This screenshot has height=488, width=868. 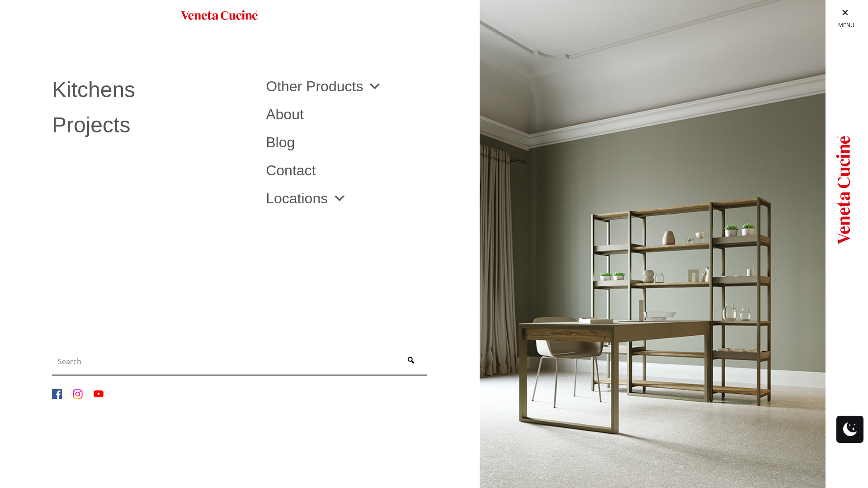 What do you see at coordinates (57, 394) in the screenshot?
I see `img: Facebook` at bounding box center [57, 394].